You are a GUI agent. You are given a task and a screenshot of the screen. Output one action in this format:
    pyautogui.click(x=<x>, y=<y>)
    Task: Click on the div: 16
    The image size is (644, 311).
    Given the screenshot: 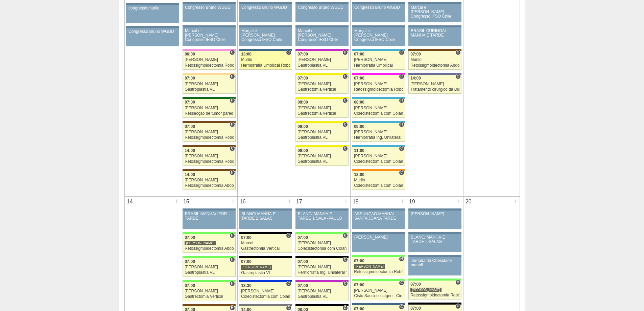 What is the action you would take?
    pyautogui.click(x=243, y=202)
    